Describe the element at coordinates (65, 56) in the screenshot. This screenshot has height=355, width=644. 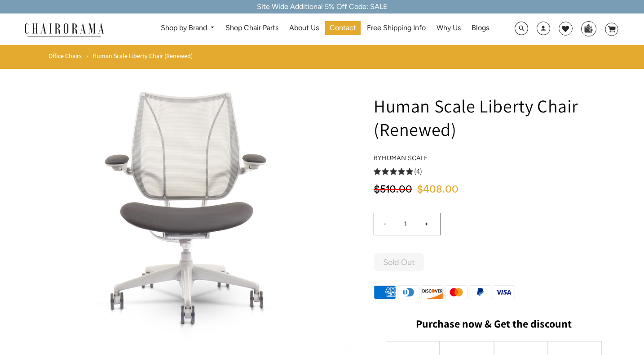
I see `a: Office Chairs` at that location.